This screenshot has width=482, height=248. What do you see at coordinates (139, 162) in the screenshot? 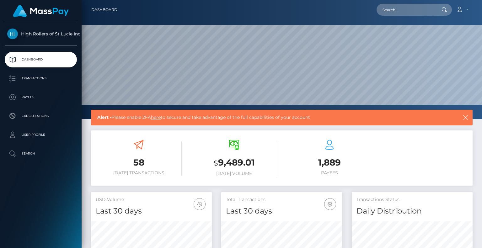
I see `h3: 58` at bounding box center [139, 162].